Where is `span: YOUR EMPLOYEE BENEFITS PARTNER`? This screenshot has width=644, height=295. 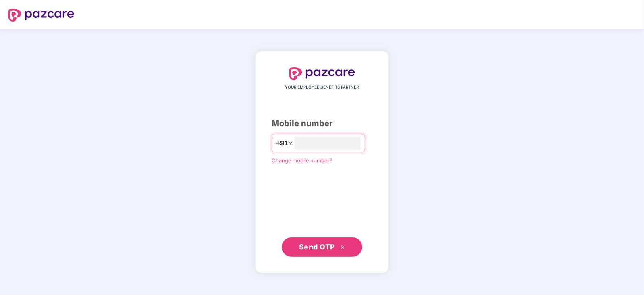 span: YOUR EMPLOYEE BENEFITS PARTNER is located at coordinates (322, 87).